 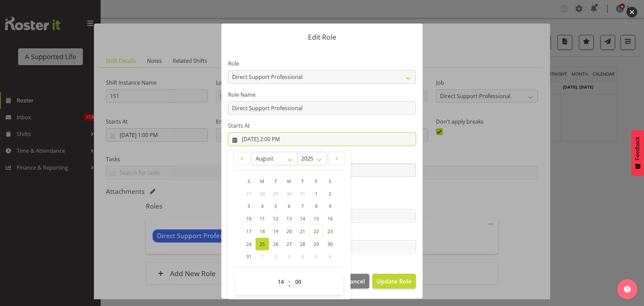 I want to click on a: 21, so click(x=303, y=231).